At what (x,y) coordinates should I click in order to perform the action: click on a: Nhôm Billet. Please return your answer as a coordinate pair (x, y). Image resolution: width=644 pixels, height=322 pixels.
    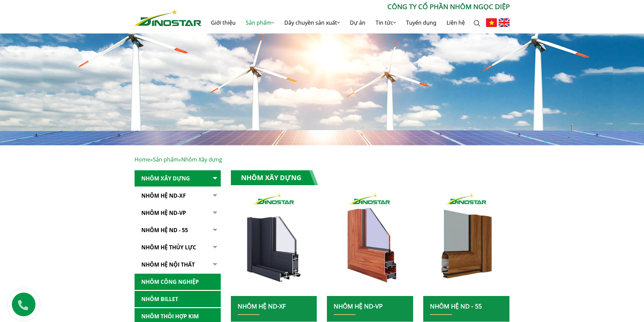
    Looking at the image, I should click on (178, 299).